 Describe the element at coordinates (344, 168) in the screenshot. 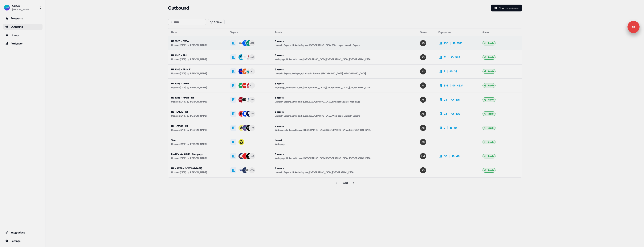

I see `div: 4 assets` at that location.